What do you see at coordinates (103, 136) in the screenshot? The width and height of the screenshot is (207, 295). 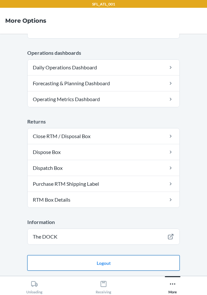 I see `a: Close RTM / Disposal Box` at bounding box center [103, 136].